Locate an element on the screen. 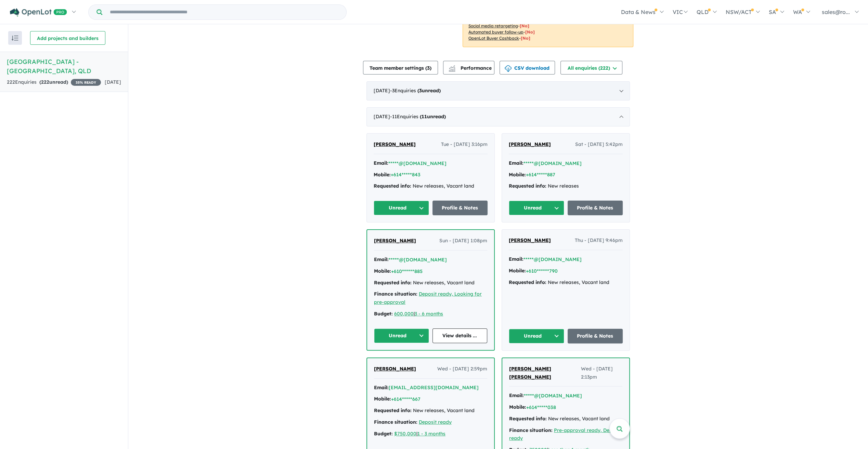  a: Deposit ready, Looking for pre-approval is located at coordinates (427, 298).